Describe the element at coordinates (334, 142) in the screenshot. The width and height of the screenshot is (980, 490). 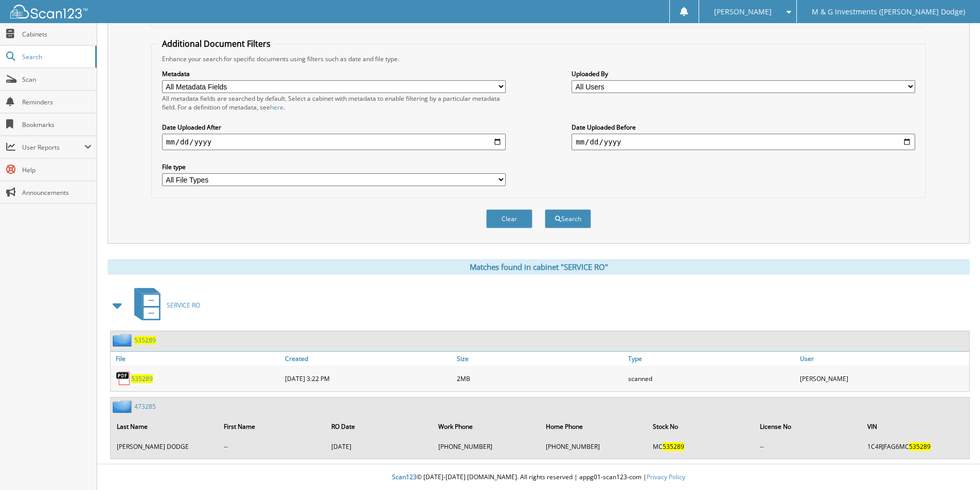
I see `input: start` at that location.